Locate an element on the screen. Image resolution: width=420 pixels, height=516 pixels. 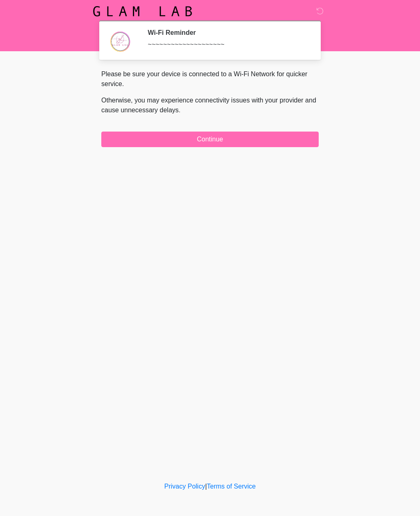
a: Privacy Policy is located at coordinates (185, 487).